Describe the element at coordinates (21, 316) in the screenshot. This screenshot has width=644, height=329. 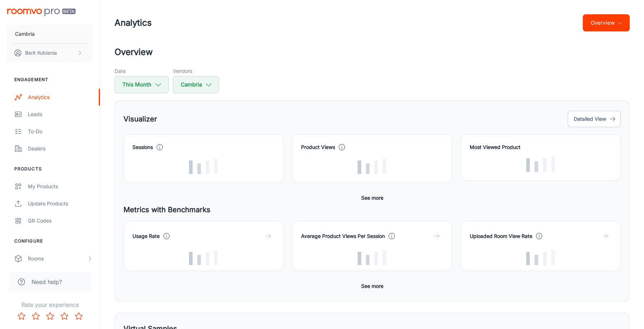
I see `button: Rate 1 star` at that location.